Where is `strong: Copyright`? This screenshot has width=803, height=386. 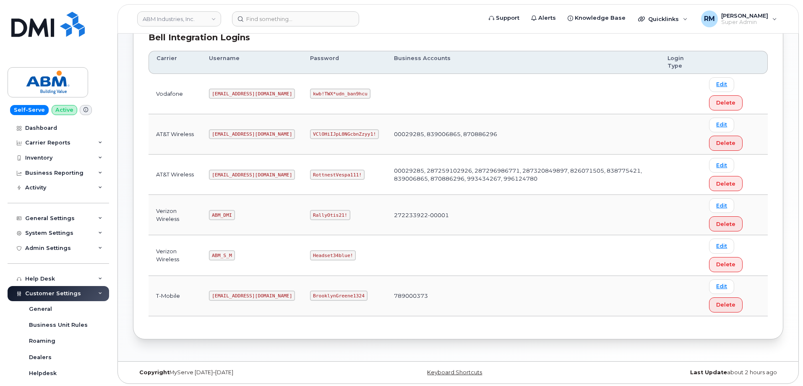
strong: Copyright is located at coordinates (154, 372).